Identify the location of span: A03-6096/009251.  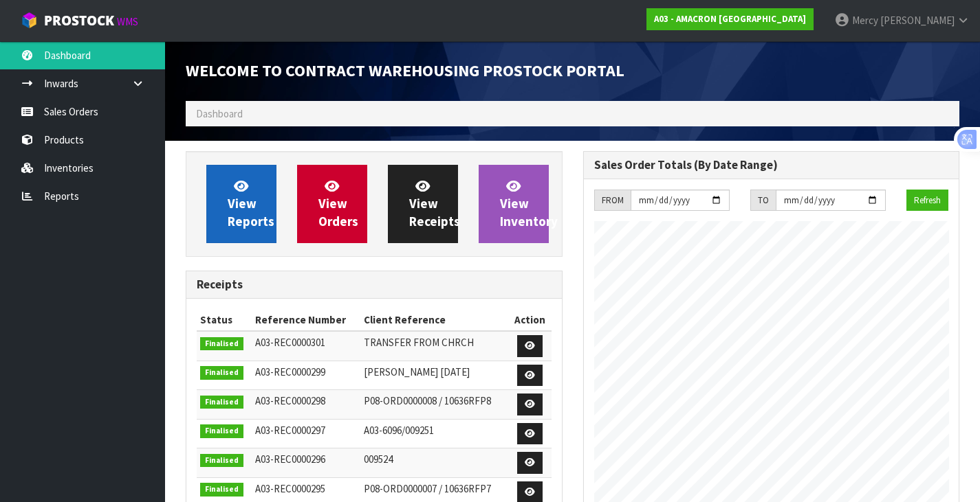
(399, 430).